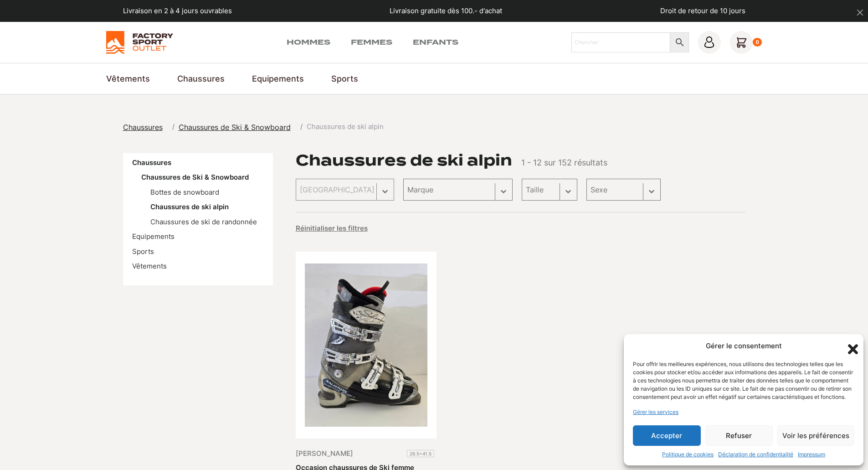 This screenshot has width=868, height=470. I want to click on span: Chaussures, so click(142, 127).